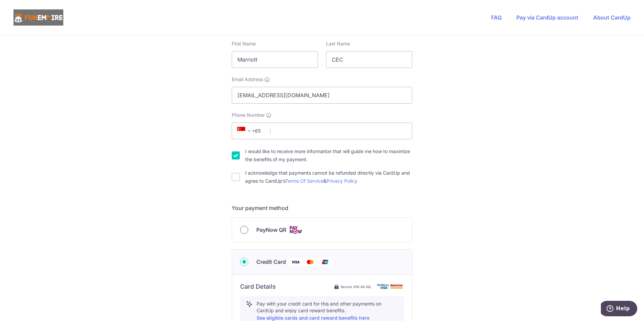 The height and width of the screenshot is (321, 644). What do you see at coordinates (295, 262) in the screenshot?
I see `img: Visa` at bounding box center [295, 262].